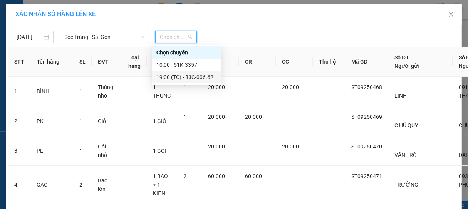 The image size is (468, 209). Describe the element at coordinates (19, 151) in the screenshot. I see `td: 3` at that location.